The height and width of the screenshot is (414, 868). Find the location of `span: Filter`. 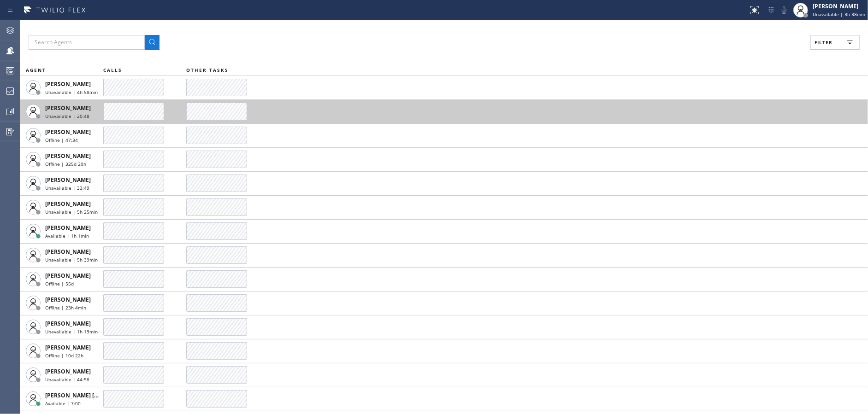

span: Filter is located at coordinates (823, 42).